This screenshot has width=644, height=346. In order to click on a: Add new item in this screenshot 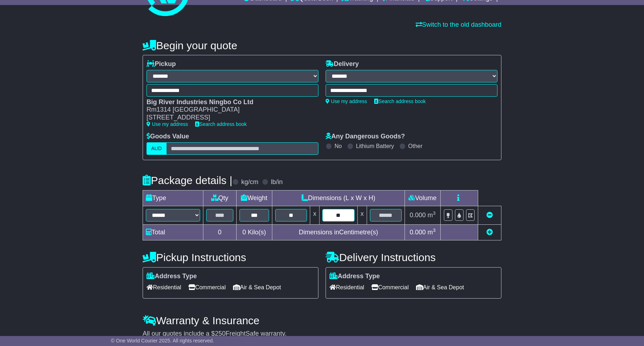, I will do `click(489, 232)`.